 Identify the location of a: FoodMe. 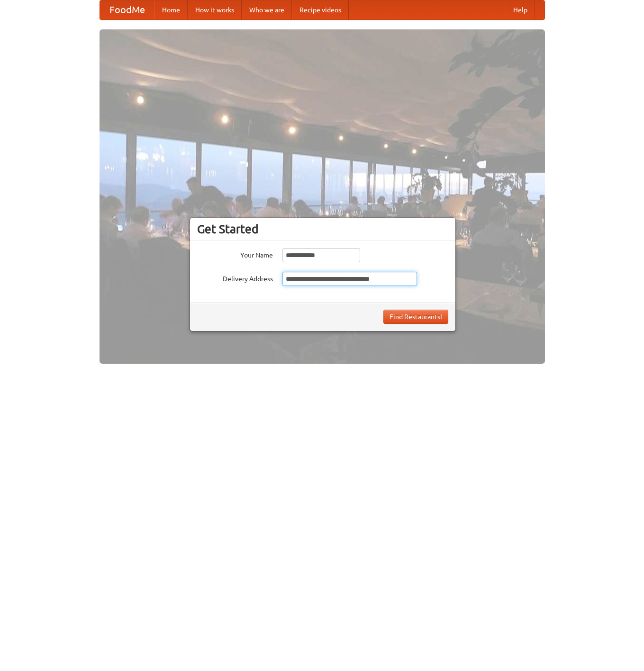
(127, 10).